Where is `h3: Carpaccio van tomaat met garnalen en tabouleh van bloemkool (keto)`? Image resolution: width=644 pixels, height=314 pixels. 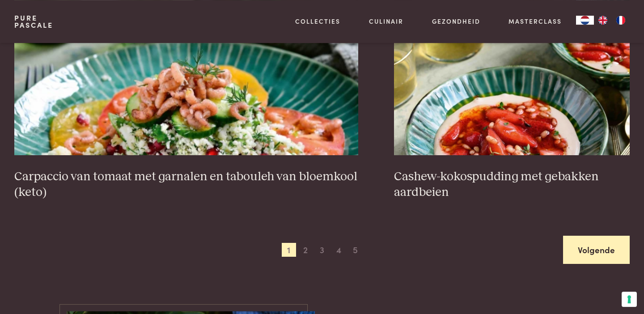 h3: Carpaccio van tomaat met garnalen en tabouleh van bloemkool (keto) is located at coordinates (186, 184).